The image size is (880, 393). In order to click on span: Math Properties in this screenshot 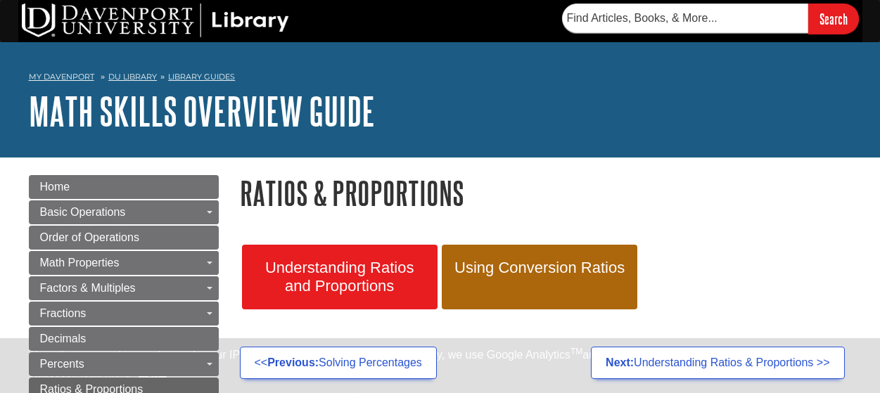, I will do `click(79, 262)`.